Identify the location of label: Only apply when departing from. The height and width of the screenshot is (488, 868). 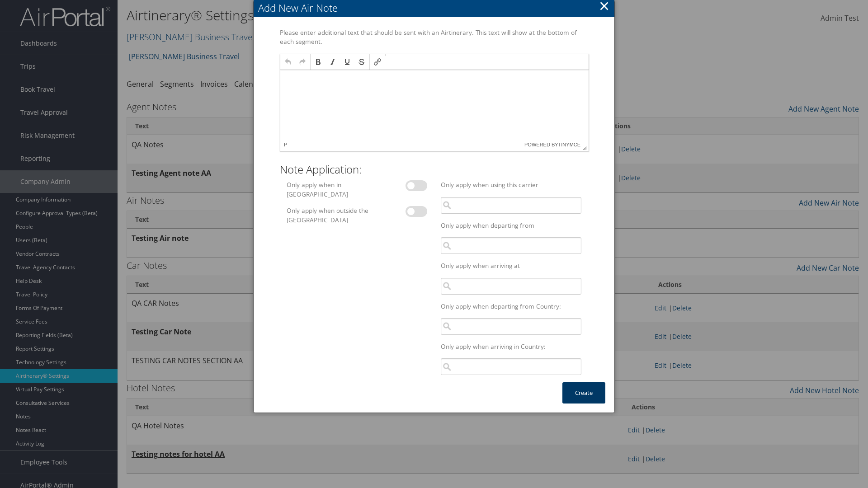
(510, 226).